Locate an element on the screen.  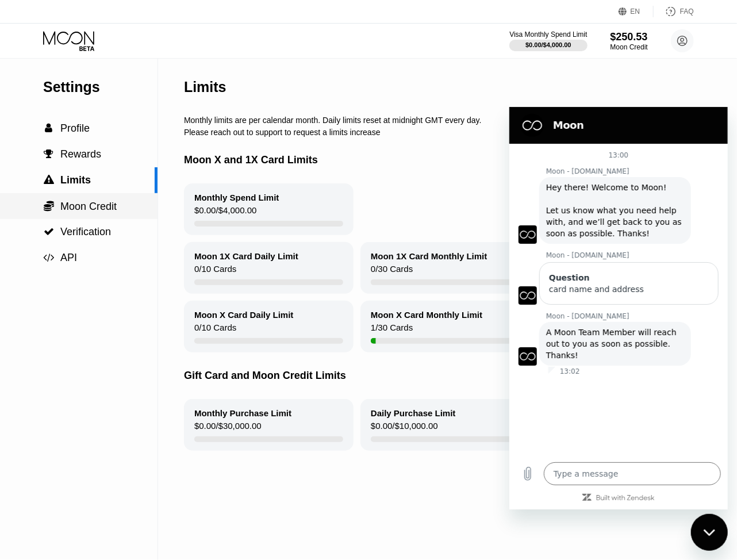
h2: Moon is located at coordinates (125, 19).